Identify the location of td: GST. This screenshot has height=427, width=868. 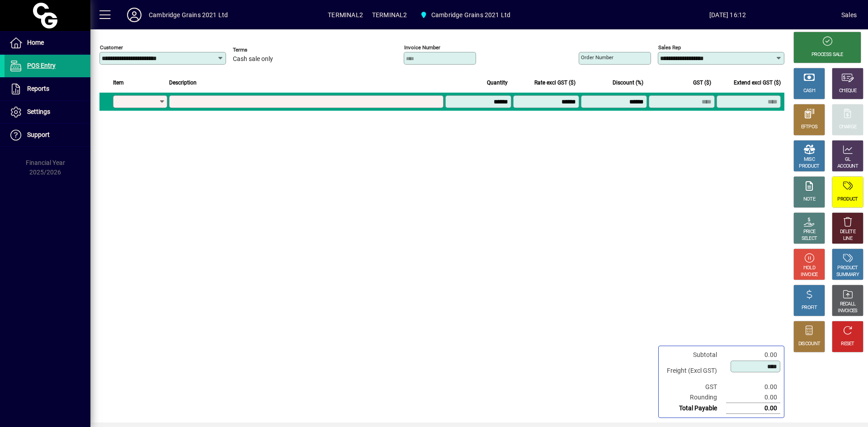
(694, 387).